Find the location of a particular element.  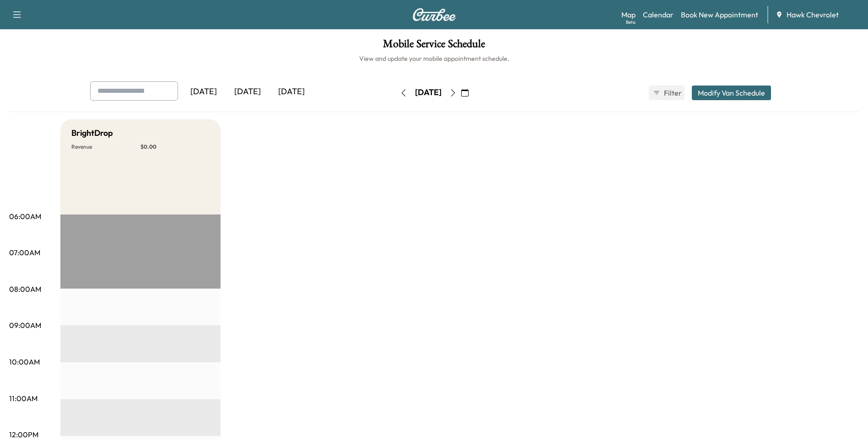

button: Modify Van Schedule is located at coordinates (731, 93).